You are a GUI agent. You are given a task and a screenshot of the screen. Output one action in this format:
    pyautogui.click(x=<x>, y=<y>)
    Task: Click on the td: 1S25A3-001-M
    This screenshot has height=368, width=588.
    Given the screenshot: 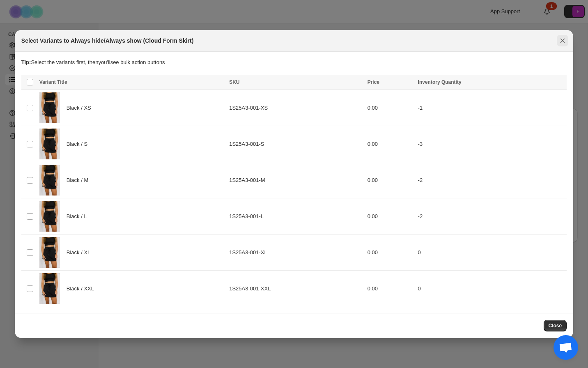 What is the action you would take?
    pyautogui.click(x=296, y=180)
    